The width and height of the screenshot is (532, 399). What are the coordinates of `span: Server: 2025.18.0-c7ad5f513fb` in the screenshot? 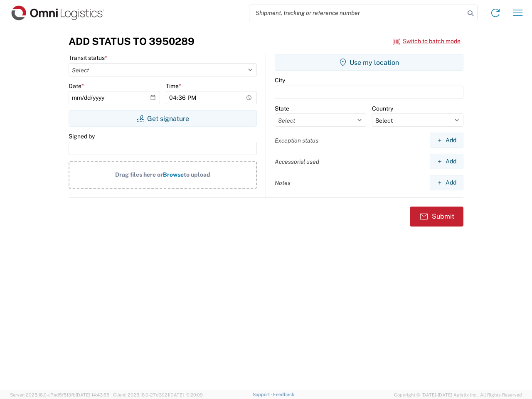 It's located at (59, 395).